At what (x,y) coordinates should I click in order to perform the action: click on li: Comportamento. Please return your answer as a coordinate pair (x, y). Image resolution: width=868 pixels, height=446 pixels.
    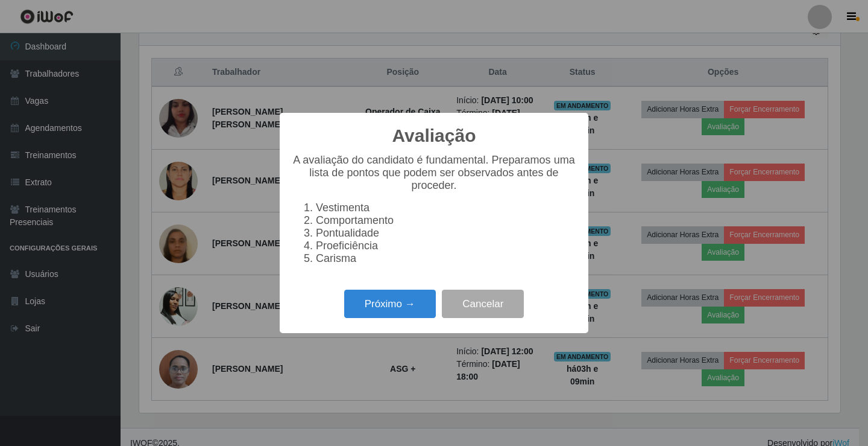
    Looking at the image, I should click on (446, 220).